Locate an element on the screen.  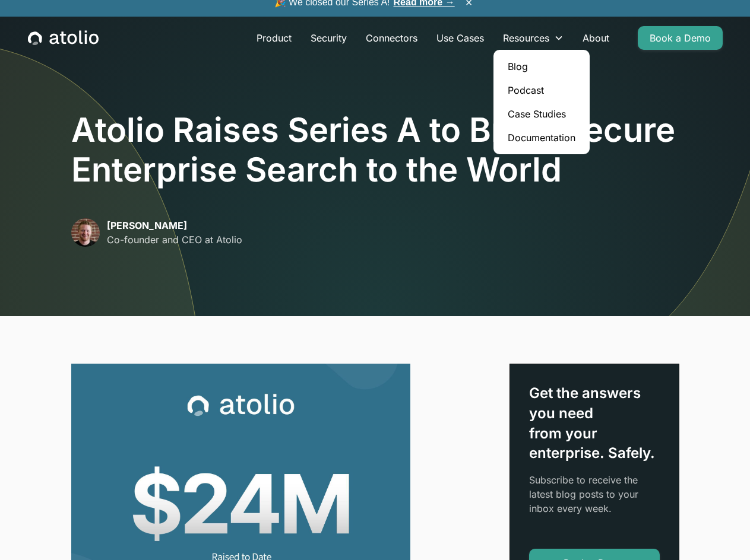
a: Podcast is located at coordinates (541, 90).